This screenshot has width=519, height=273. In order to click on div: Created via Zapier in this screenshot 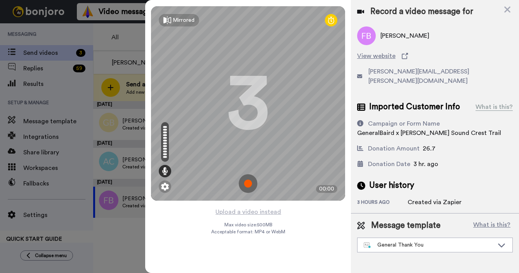, I will do `click(435, 202)`.